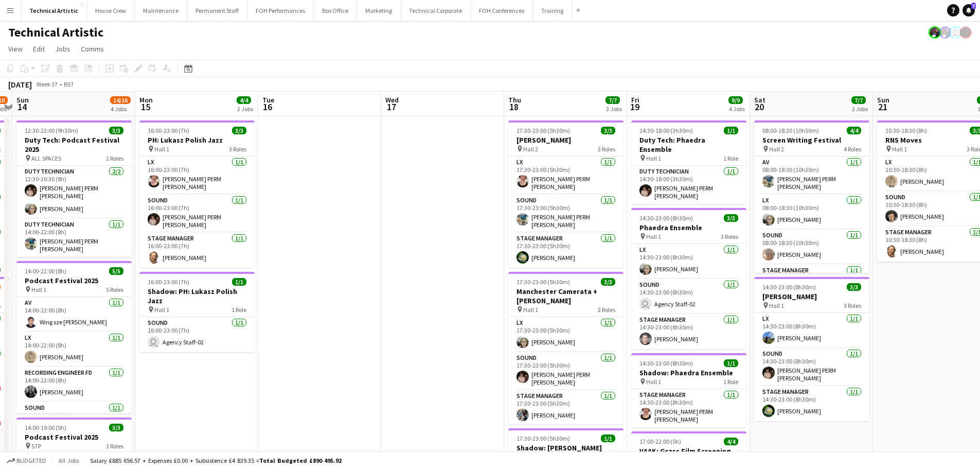 This screenshot has height=469, width=980. What do you see at coordinates (217, 10) in the screenshot?
I see `button: Permanent Staff` at bounding box center [217, 10].